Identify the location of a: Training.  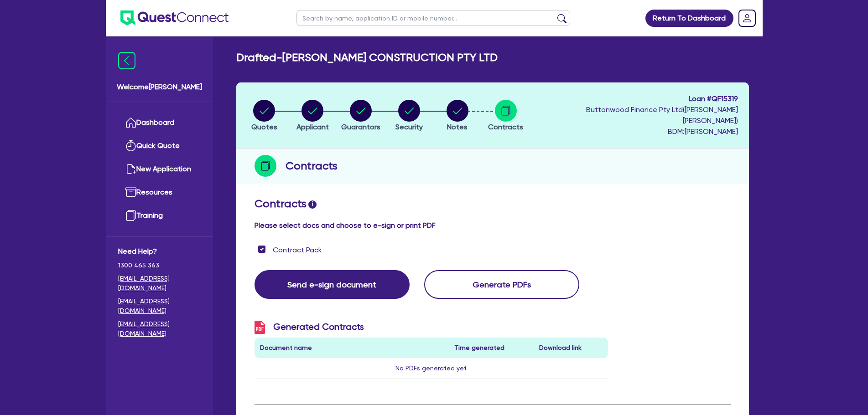
(159, 216).